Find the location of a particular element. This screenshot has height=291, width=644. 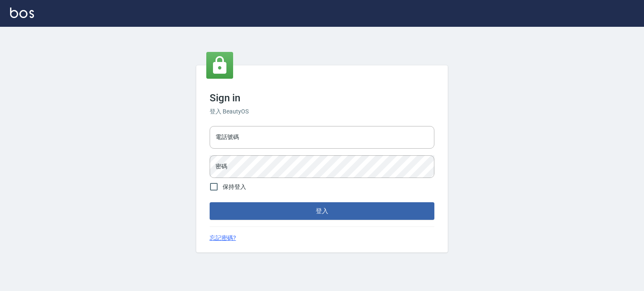

a: 忘記密碼? is located at coordinates (223, 238).